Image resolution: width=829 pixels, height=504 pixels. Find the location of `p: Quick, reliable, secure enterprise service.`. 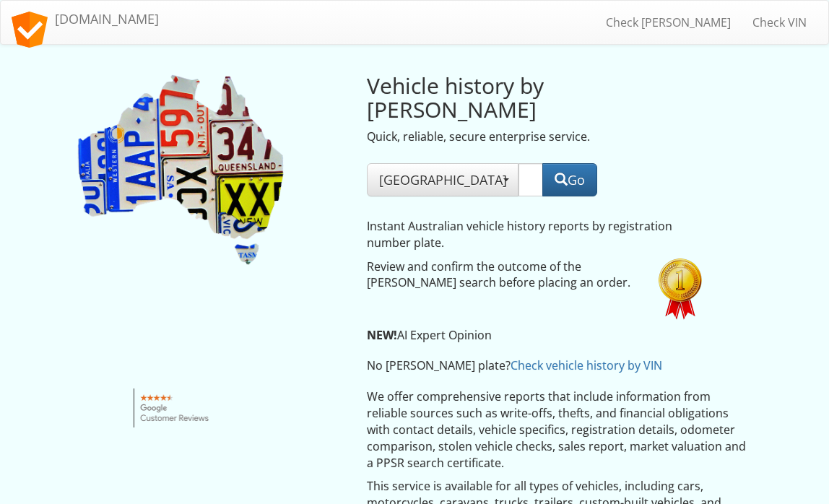

p: Quick, reliable, secure enterprise service. is located at coordinates (503, 137).